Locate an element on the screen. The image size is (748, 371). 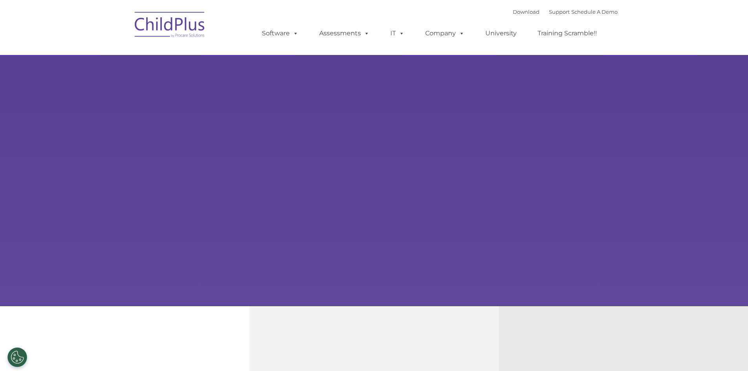
a: Assessments is located at coordinates (344, 33).